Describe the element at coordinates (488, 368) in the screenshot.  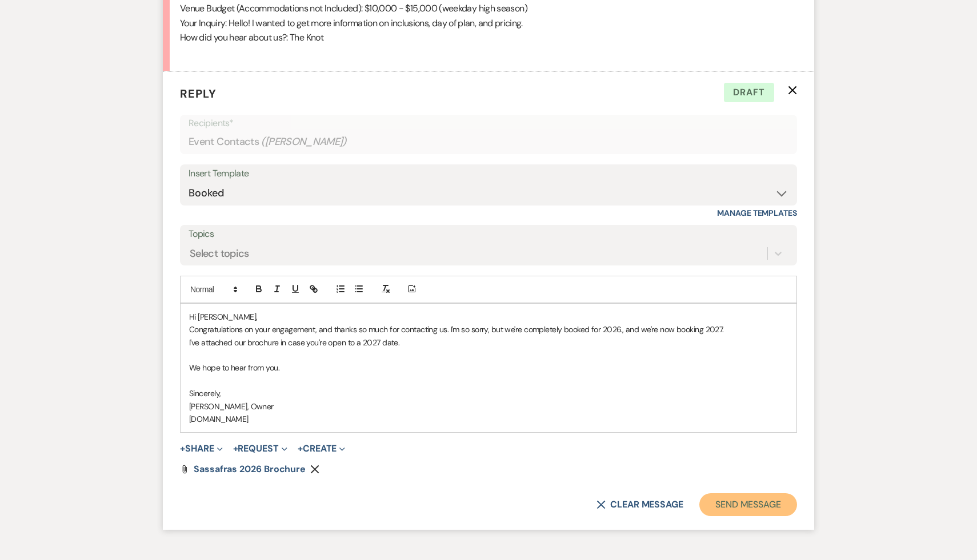
I see `p: We hope to hear from you.` at that location.